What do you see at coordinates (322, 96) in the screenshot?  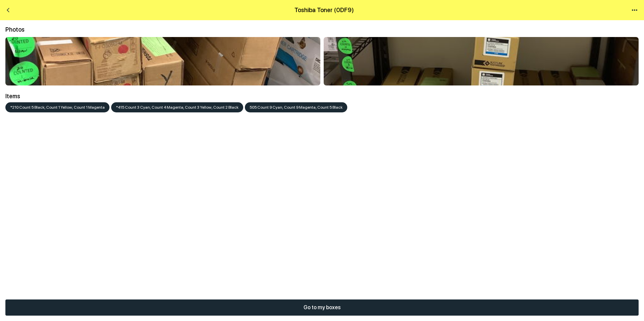 I see `h6: Items` at bounding box center [322, 96].